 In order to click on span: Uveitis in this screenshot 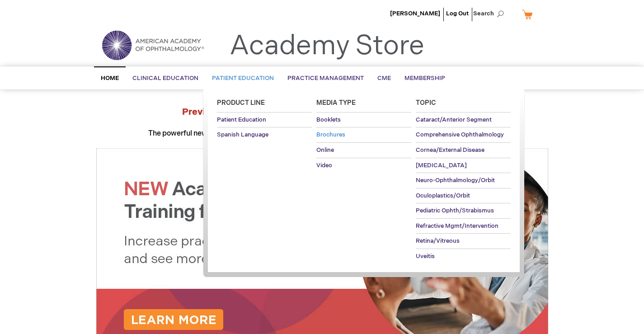, I will do `click(425, 256)`.